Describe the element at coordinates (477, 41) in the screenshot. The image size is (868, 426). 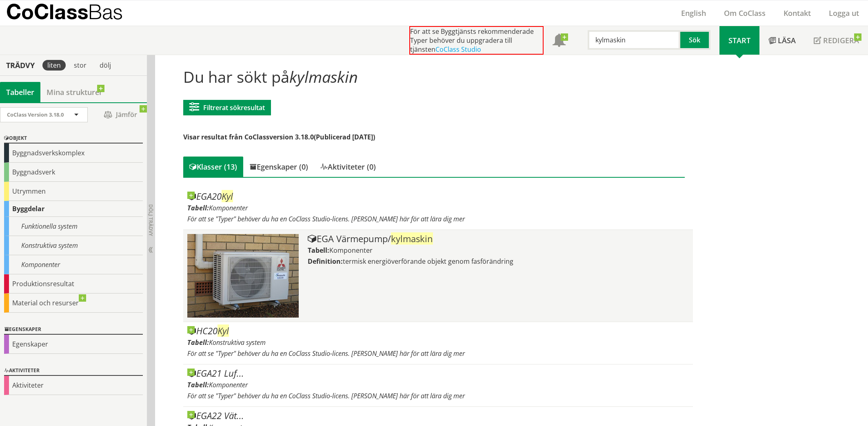
I see `div: För att se Byggtjänsts rekommenderade Typer behöver du uppgradera till tjänsten` at that location.